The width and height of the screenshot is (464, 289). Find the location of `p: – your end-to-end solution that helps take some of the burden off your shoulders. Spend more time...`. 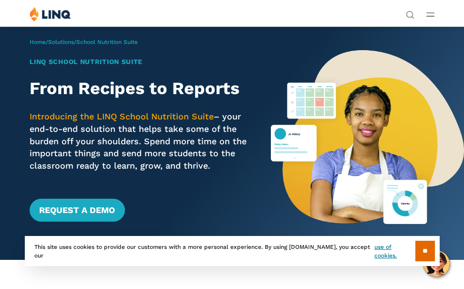

p: – your end-to-end solution that helps take some of the burden off your shoulders. Spend more time... is located at coordinates (141, 141).